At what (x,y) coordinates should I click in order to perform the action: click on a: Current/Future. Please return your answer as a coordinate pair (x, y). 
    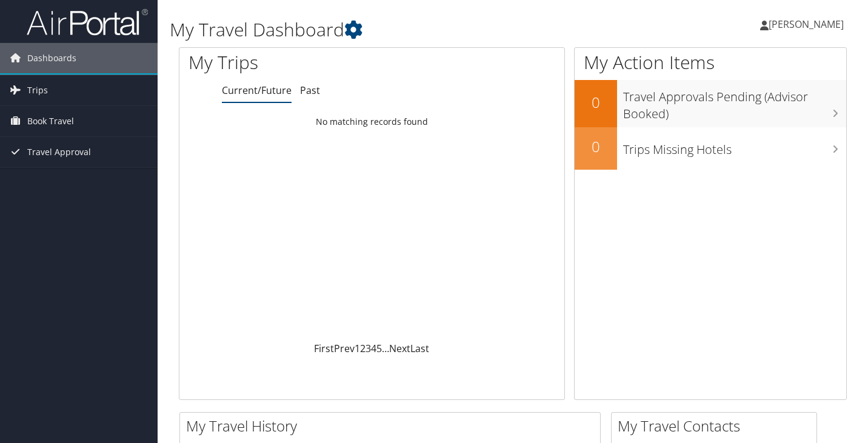
    Looking at the image, I should click on (257, 90).